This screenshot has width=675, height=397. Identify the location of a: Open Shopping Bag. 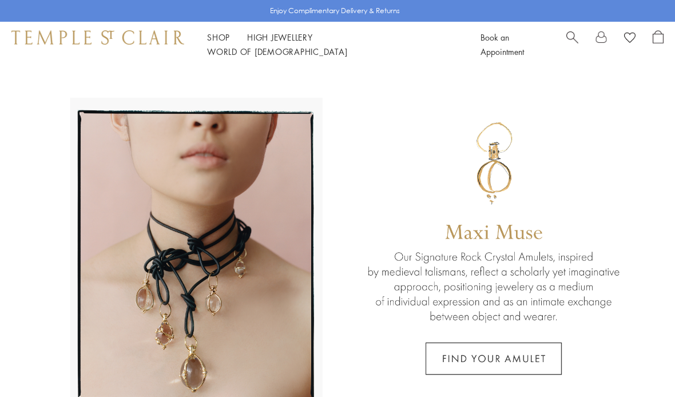
(658, 45).